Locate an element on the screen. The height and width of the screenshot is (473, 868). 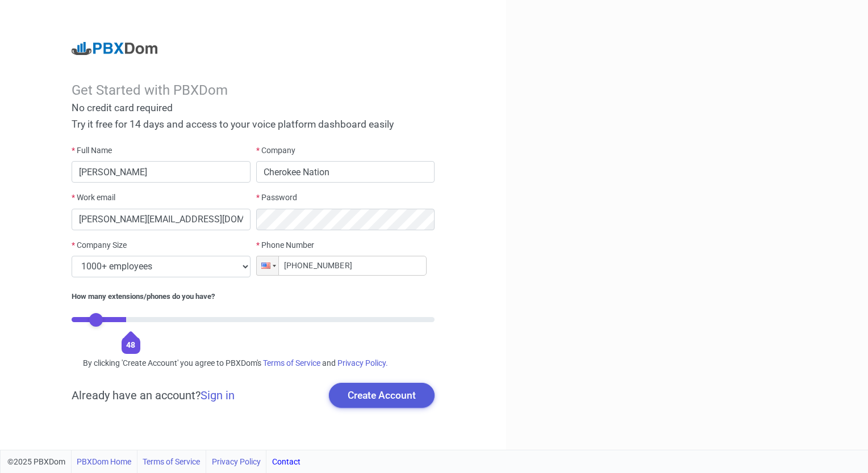
div: Get Started with PBXDom is located at coordinates (253, 90).